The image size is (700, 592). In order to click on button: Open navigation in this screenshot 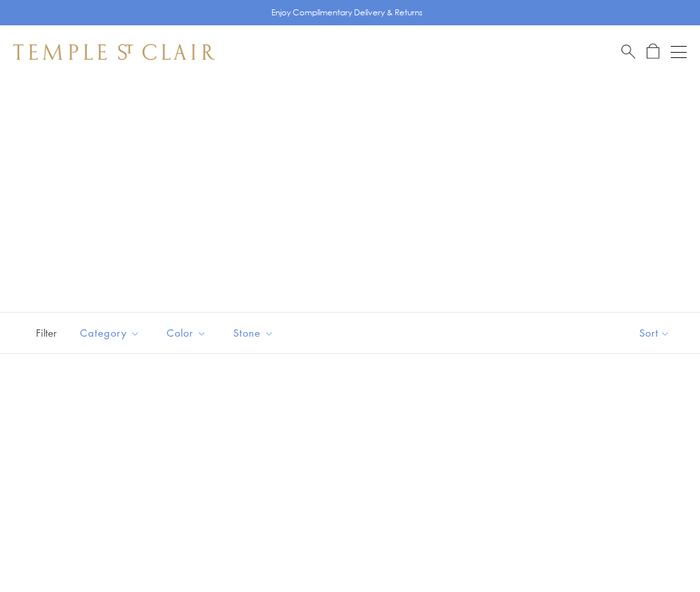, I will do `click(679, 52)`.